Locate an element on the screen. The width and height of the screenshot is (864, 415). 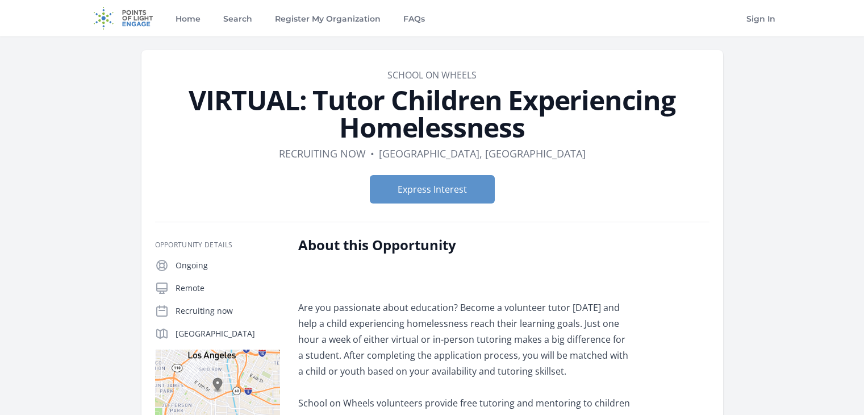
h3: Opportunity Details is located at coordinates (218, 245).